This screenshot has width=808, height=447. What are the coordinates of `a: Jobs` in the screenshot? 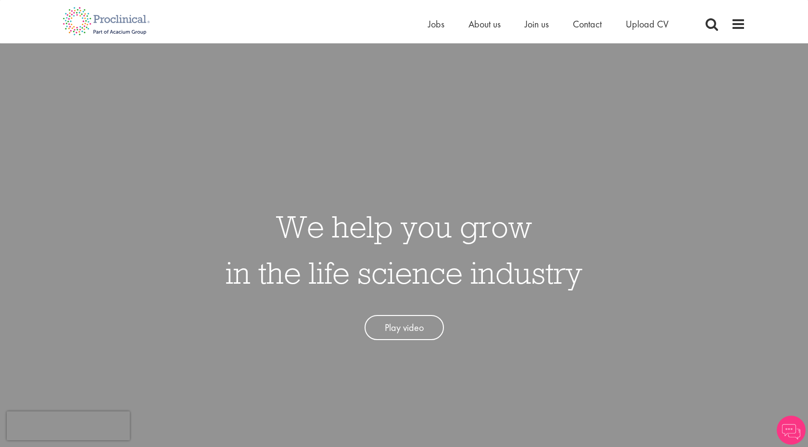 It's located at (436, 24).